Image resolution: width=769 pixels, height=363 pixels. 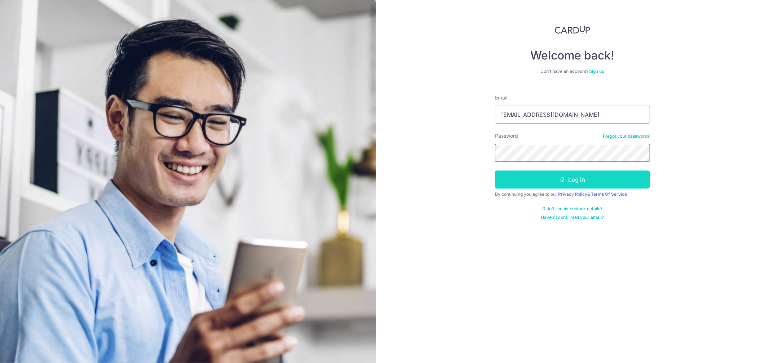 What do you see at coordinates (627, 136) in the screenshot?
I see `a: Forgot your password?` at bounding box center [627, 136].